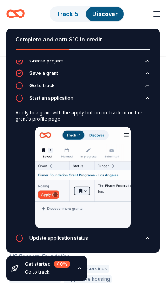 Image resolution: width=166 pixels, height=287 pixels. What do you see at coordinates (62, 264) in the screenshot?
I see `div: 40 %` at bounding box center [62, 264].